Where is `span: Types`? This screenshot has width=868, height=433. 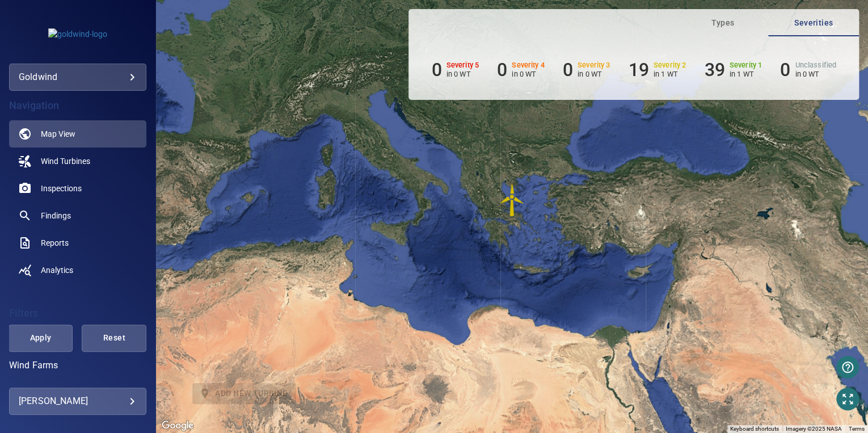 span: Types is located at coordinates (723, 22).